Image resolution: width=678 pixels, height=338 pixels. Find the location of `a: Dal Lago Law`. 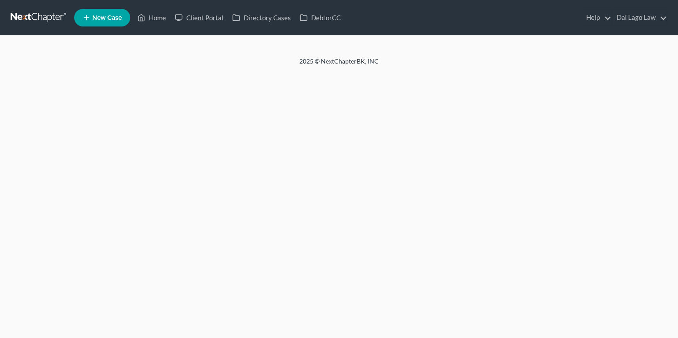

a: Dal Lago Law is located at coordinates (640, 18).